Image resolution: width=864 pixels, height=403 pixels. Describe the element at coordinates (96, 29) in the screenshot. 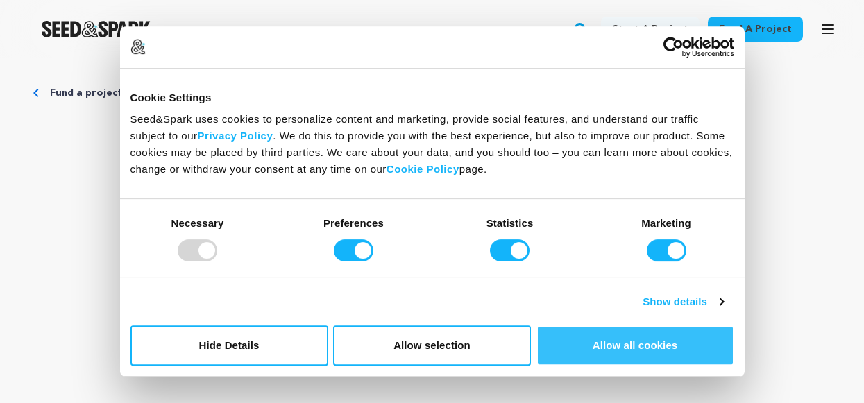

I see `a: Seed&Spark Homepage` at that location.